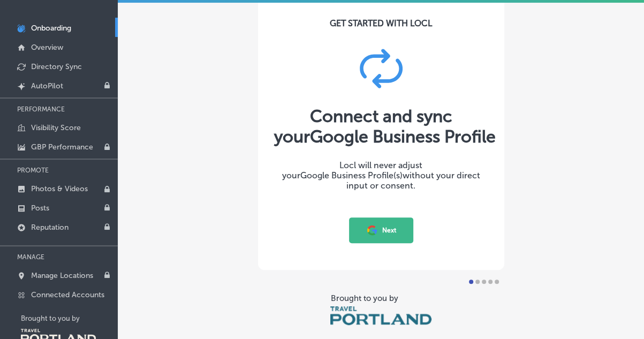 The width and height of the screenshot is (644, 339). What do you see at coordinates (40, 208) in the screenshot?
I see `p: Posts` at bounding box center [40, 208].